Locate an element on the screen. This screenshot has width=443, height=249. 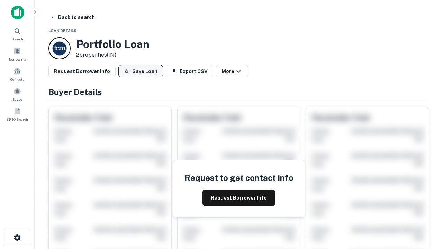
div: Contacts is located at coordinates (17, 74).